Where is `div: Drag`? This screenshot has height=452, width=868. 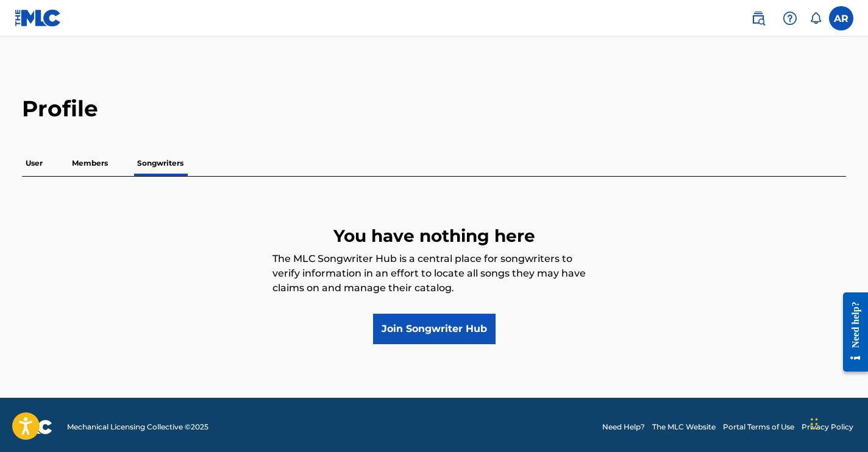 div: Drag is located at coordinates (814, 424).